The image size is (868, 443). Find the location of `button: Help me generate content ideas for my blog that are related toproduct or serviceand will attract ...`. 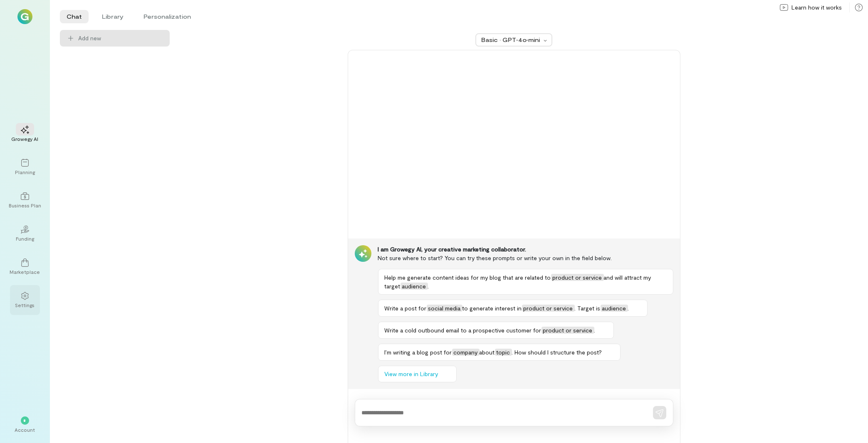

button: Help me generate content ideas for my blog that are related toproduct or serviceand will attract ... is located at coordinates (525, 282).